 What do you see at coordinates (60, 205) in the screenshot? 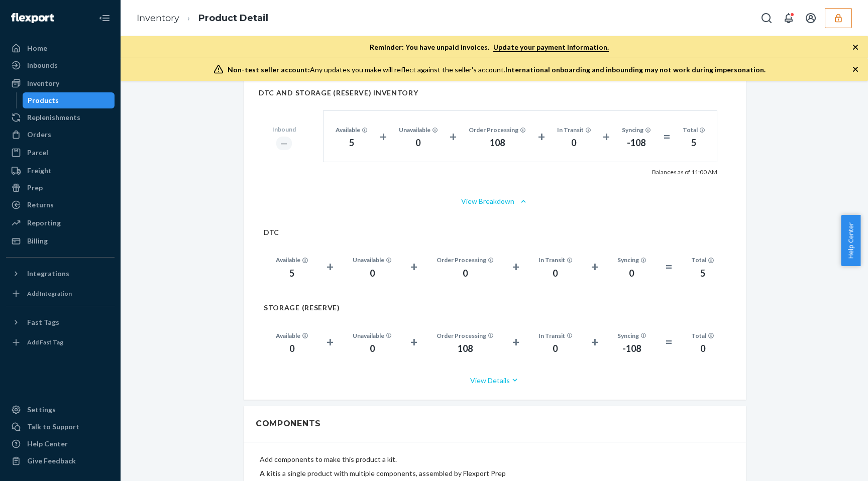
I see `a: Returns` at bounding box center [60, 205].